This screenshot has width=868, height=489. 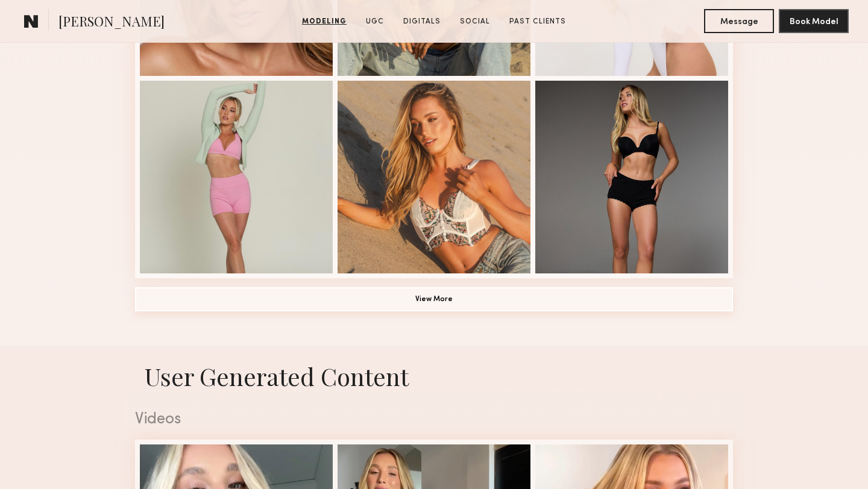 What do you see at coordinates (814, 21) in the screenshot?
I see `button: Book Model` at bounding box center [814, 21].